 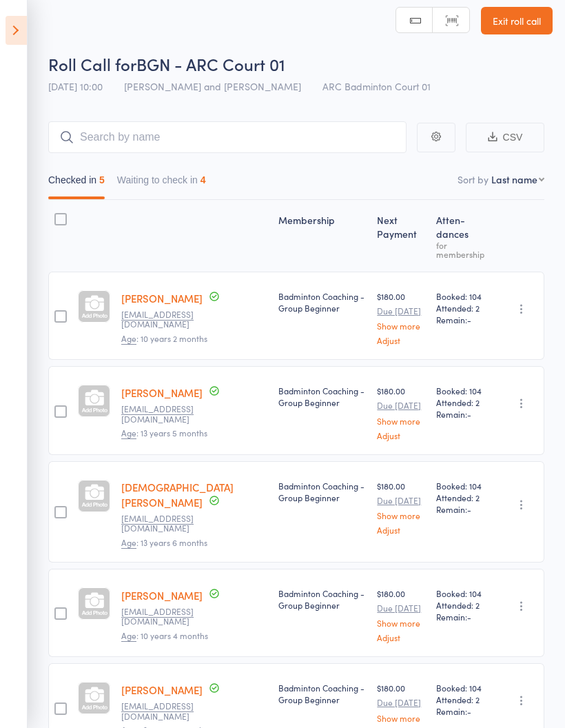 I want to click on button: CSV, so click(x=505, y=137).